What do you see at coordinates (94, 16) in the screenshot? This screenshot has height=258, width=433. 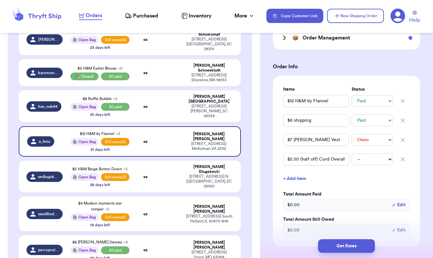 I see `span: Orders` at bounding box center [94, 16].